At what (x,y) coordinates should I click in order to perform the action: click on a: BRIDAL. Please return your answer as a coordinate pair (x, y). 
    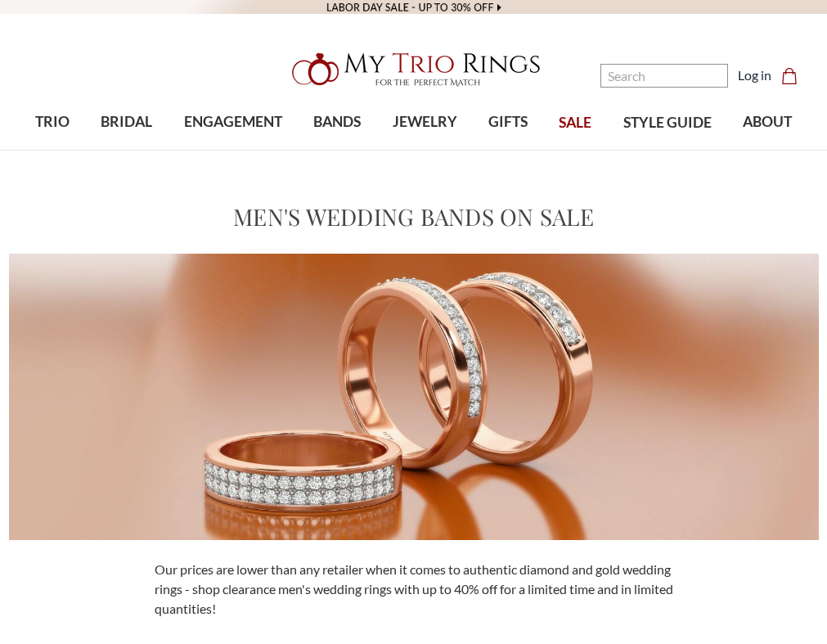
    Looking at the image, I should click on (126, 122).